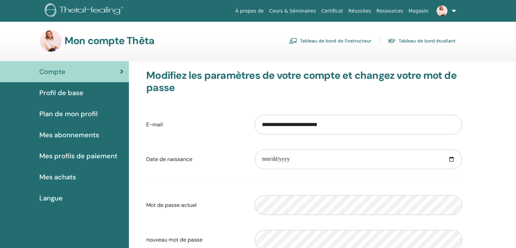  I want to click on a: Certificat, so click(332, 11).